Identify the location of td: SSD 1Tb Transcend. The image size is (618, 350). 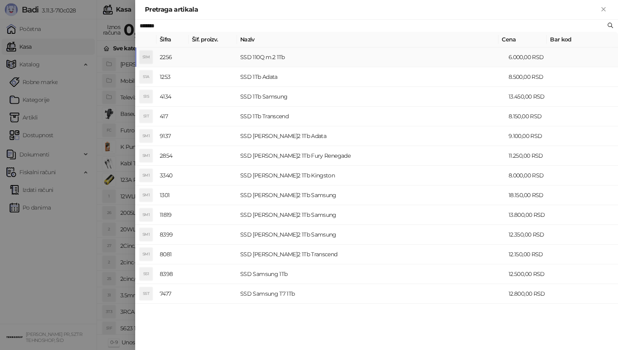
(371, 116).